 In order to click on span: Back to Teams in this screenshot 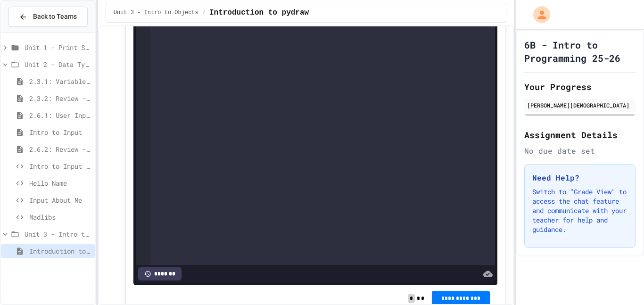, I will do `click(55, 17)`.